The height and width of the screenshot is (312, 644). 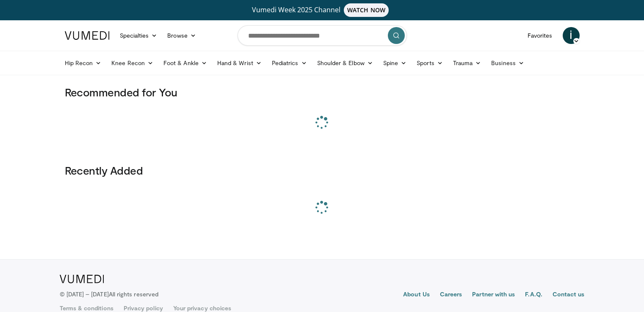 I want to click on h3: Recommended for You, so click(x=322, y=92).